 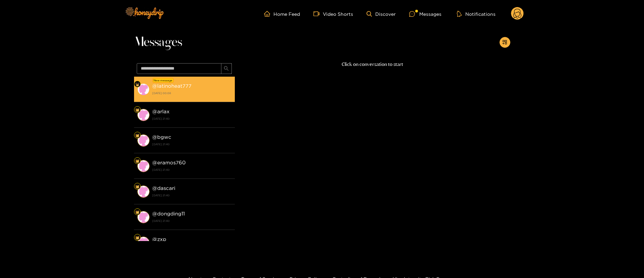 What do you see at coordinates (227, 69) in the screenshot?
I see `button: search` at bounding box center [227, 69].